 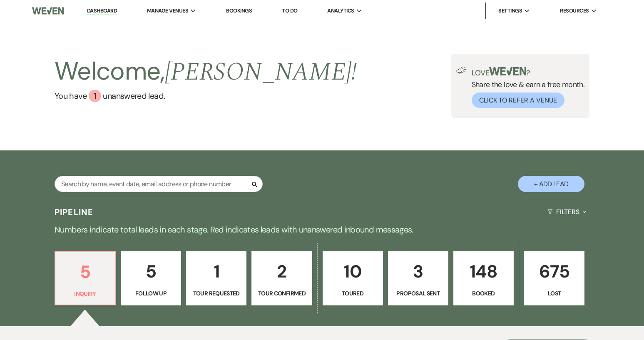 I want to click on a: 5Inquiry, so click(x=85, y=279).